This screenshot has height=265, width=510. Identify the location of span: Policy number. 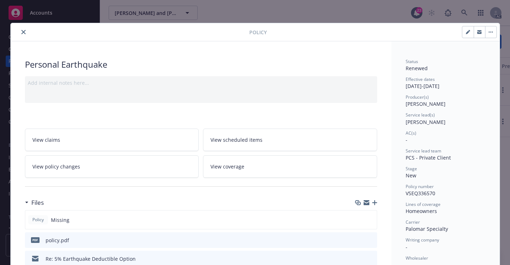
(420, 186).